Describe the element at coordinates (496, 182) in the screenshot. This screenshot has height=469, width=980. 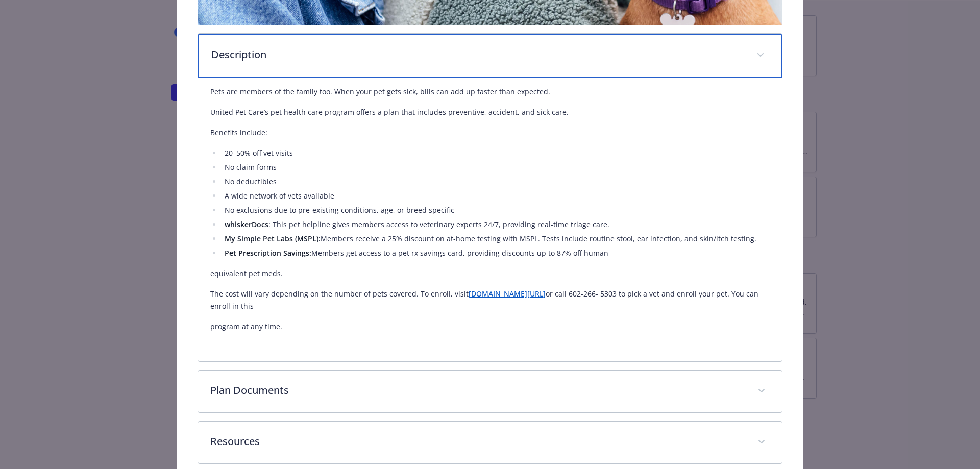
I see `li: No deductibles` at that location.